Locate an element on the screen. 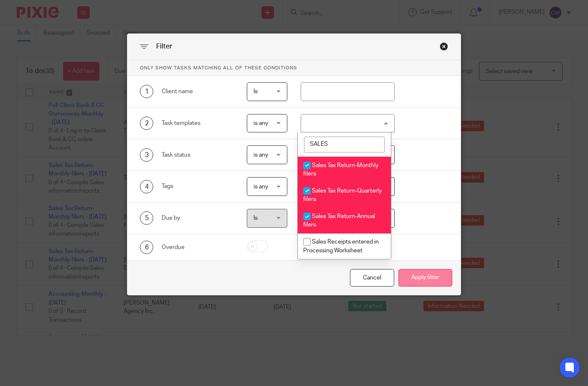  span: Filter is located at coordinates (164, 46).